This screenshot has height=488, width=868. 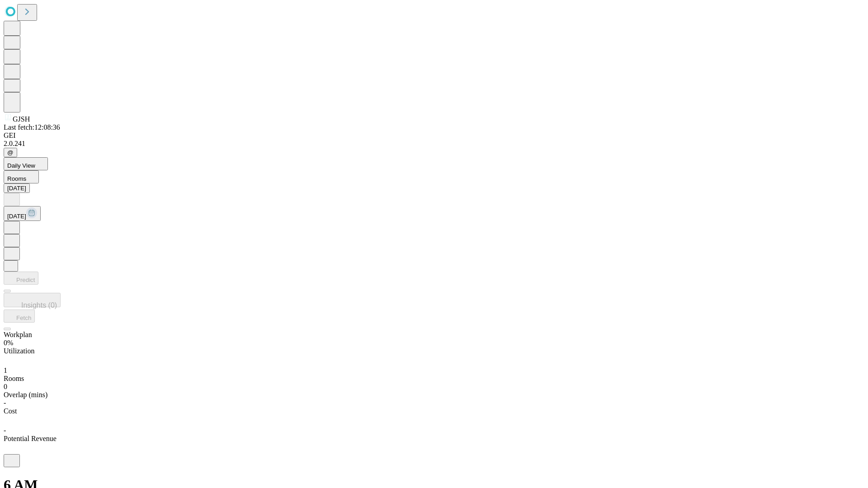 I want to click on span: 1, so click(x=6, y=370).